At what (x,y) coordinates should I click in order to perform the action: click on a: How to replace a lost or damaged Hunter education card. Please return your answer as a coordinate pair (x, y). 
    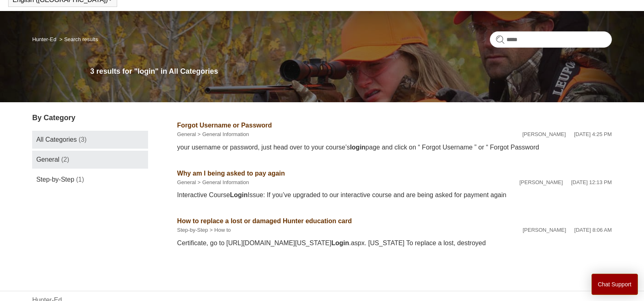
    Looking at the image, I should click on (264, 221).